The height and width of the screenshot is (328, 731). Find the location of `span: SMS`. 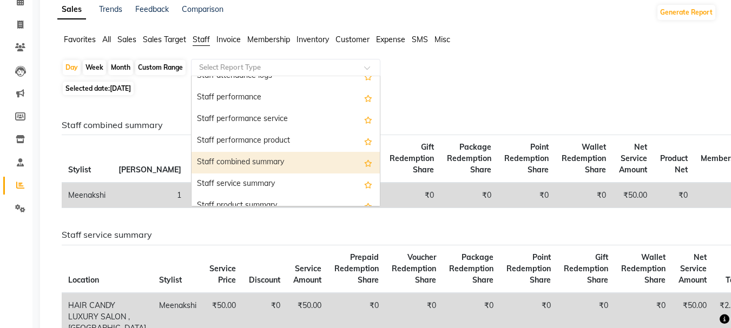

span: SMS is located at coordinates (420, 39).